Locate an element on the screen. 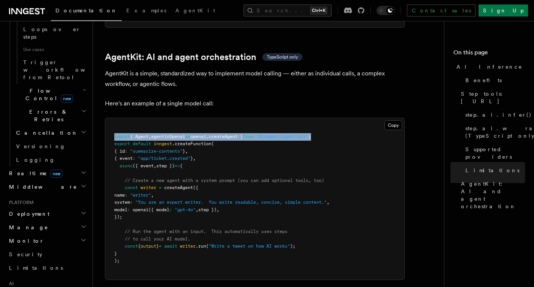 This screenshot has width=534, height=287. span: step.ai.infer() is located at coordinates (499, 115).